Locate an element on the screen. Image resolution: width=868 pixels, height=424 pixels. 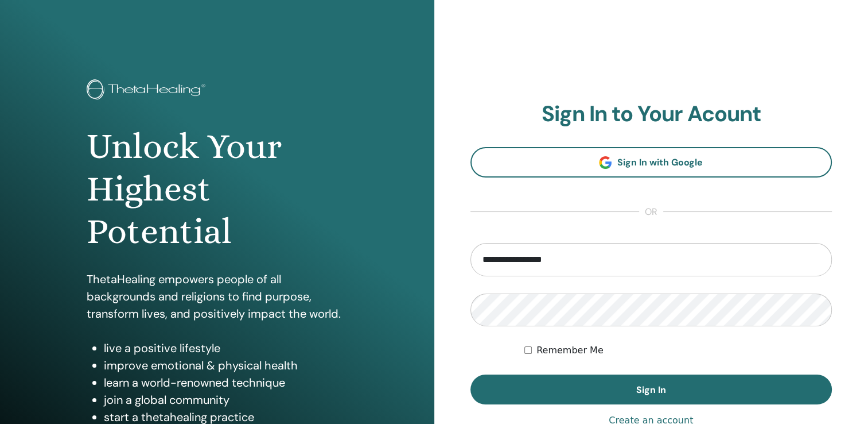
li: improve emotional & physical health is located at coordinates (226, 365).